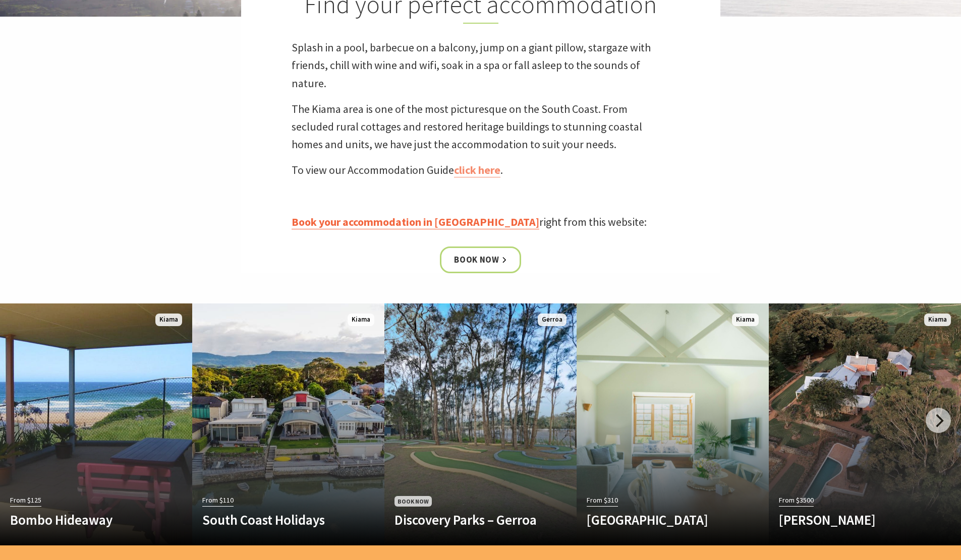  Describe the element at coordinates (25, 500) in the screenshot. I see `span: From $125` at that location.